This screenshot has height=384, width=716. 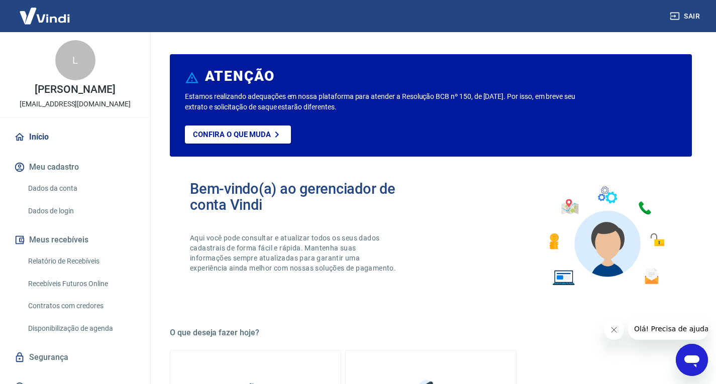 I want to click on a: Disponibilização de agenda, so click(x=81, y=328).